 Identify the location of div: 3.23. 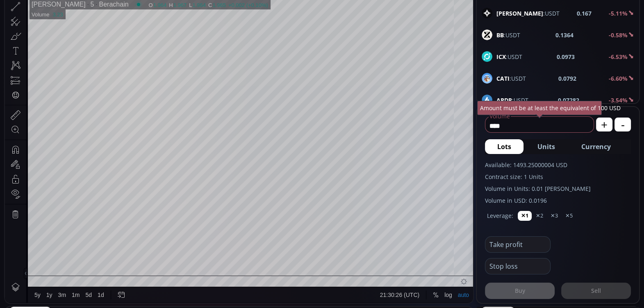
(52, 32).